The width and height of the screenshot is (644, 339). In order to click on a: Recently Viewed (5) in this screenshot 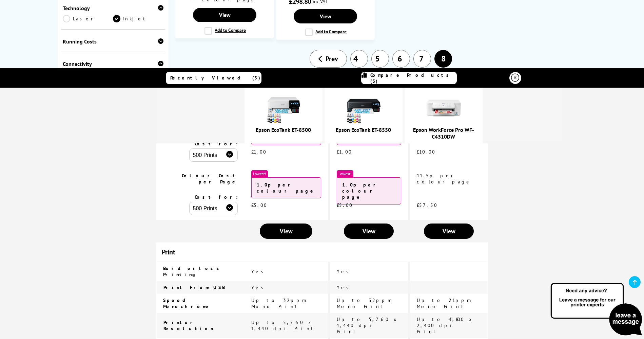, I will do `click(214, 78)`.